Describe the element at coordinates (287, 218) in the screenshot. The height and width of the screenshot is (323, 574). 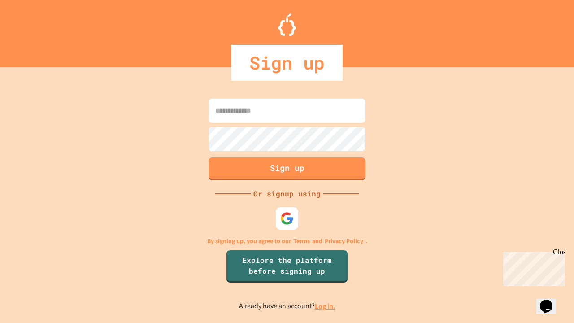
I see `img: google-icon.svg` at that location.